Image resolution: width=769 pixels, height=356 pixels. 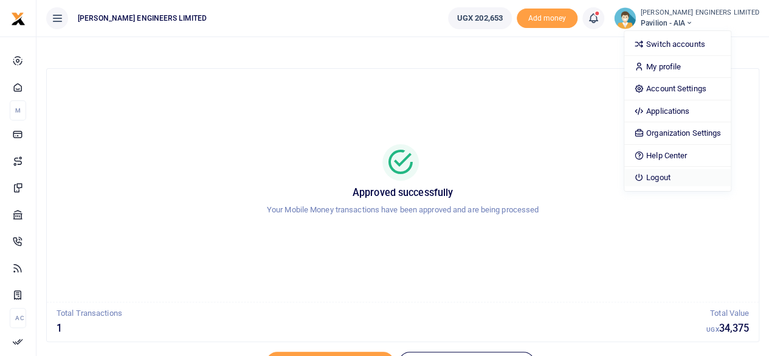 I want to click on a: Organization Settings, so click(x=678, y=133).